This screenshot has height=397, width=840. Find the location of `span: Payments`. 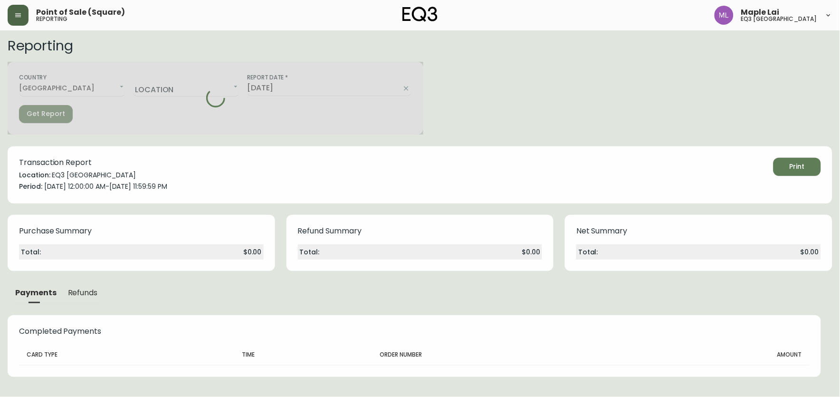

span: Payments is located at coordinates (36, 292).